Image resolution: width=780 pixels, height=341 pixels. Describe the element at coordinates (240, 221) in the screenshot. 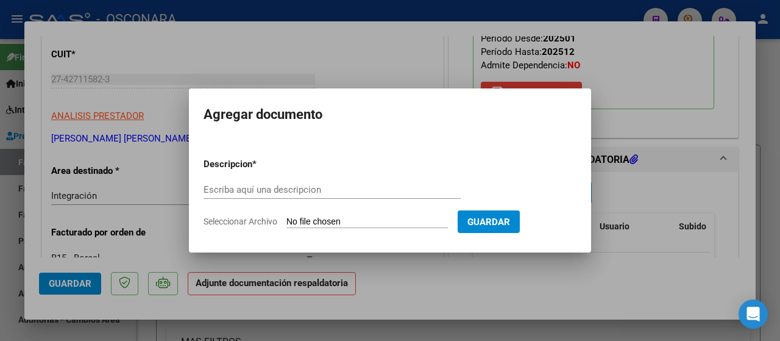

I see `span: Seleccionar Archivo` at that location.